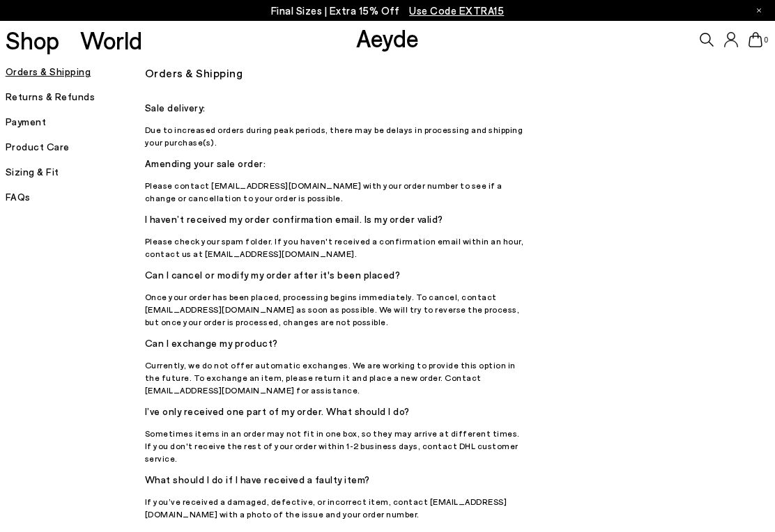 The width and height of the screenshot is (775, 532). Describe the element at coordinates (755, 39) in the screenshot. I see `a: 0` at that location.